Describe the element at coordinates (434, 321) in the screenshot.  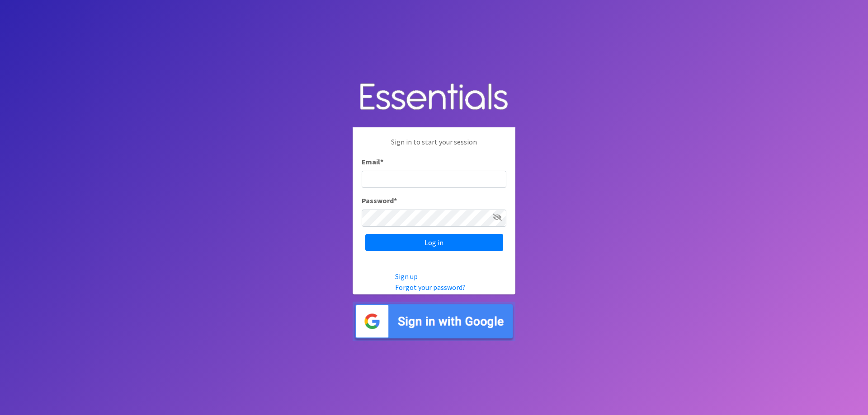
I see `img: Sign in with Google` at that location.